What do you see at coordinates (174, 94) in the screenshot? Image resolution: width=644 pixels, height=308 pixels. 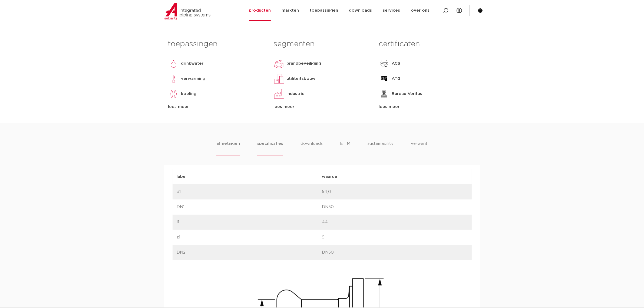 I see `img: koeling` at bounding box center [174, 94].